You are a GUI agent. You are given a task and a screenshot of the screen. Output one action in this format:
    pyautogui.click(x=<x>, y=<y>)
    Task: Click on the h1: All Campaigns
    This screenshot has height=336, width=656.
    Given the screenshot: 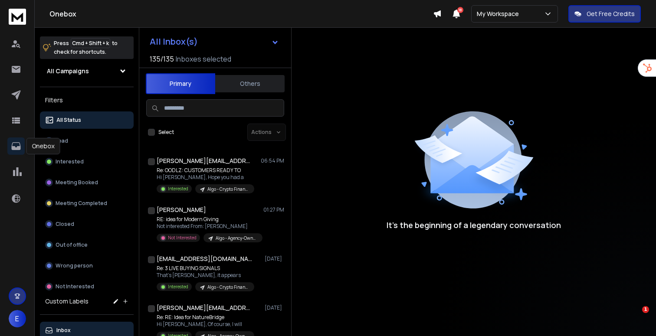 What is the action you would take?
    pyautogui.click(x=68, y=71)
    